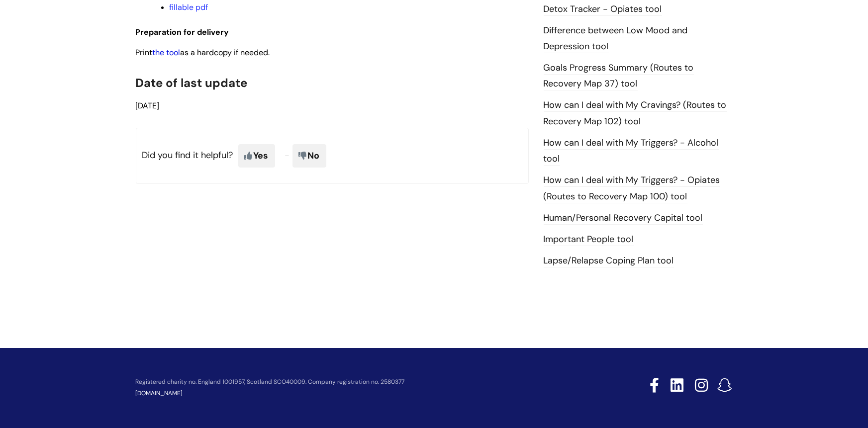 The image size is (868, 428). What do you see at coordinates (192, 82) in the screenshot?
I see `span: Date of last update` at bounding box center [192, 82].